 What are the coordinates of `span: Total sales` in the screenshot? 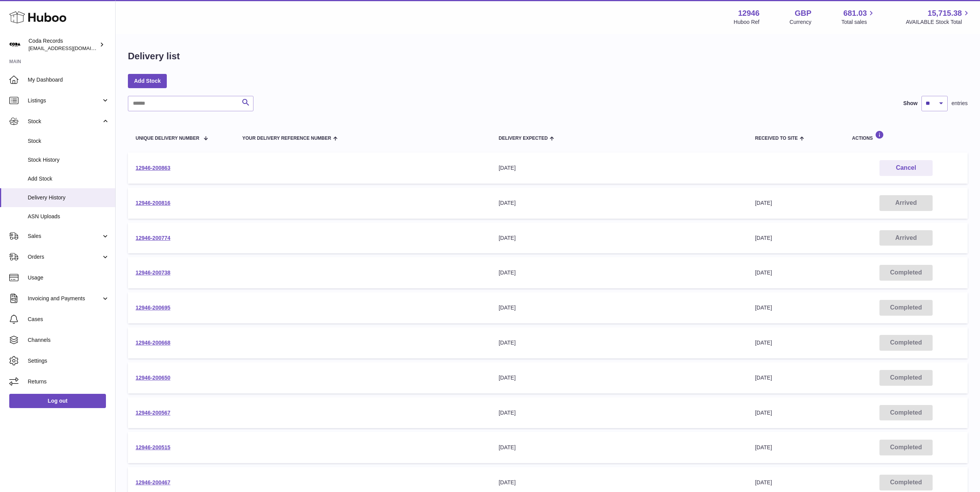 It's located at (858, 22).